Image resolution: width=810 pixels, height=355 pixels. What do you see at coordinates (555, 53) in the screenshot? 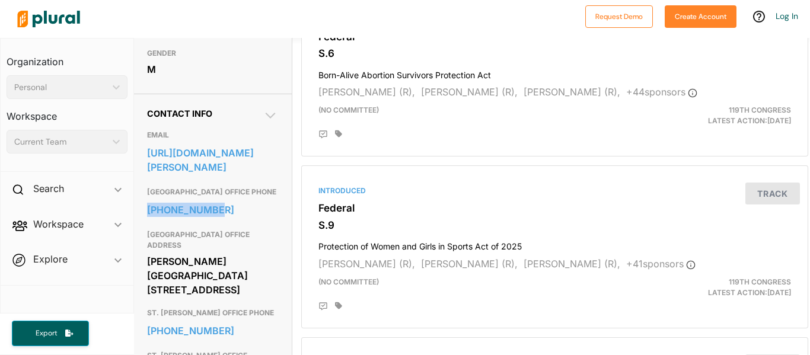
I see `h3: S.6` at bounding box center [555, 53].